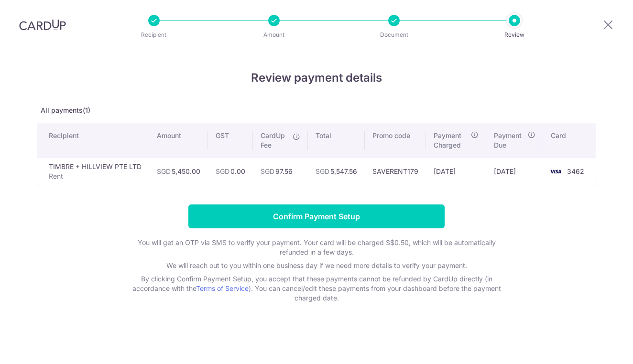 Image resolution: width=633 pixels, height=364 pixels. Describe the element at coordinates (336, 141) in the screenshot. I see `th: Total` at that location.